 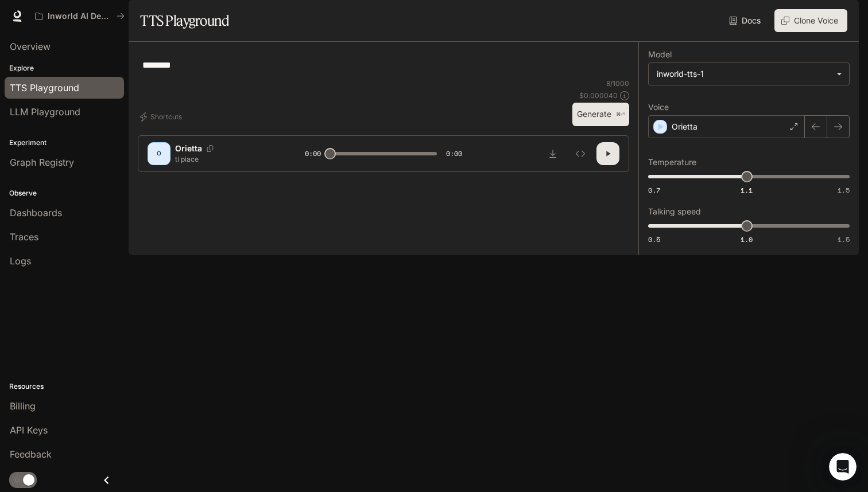 What do you see at coordinates (660, 54) in the screenshot?
I see `p: Model` at bounding box center [660, 54].